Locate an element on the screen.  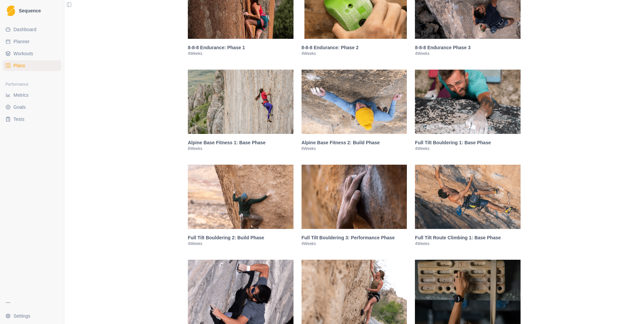
a: Metrics is located at coordinates (32, 95).